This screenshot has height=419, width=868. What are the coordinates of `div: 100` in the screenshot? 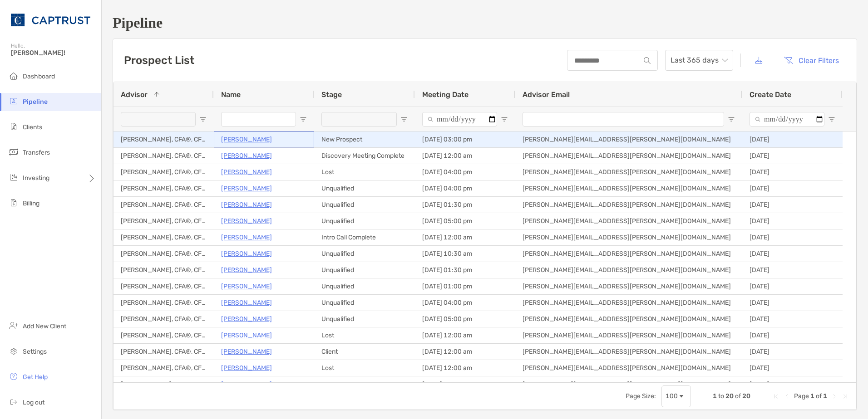 It's located at (672, 396).